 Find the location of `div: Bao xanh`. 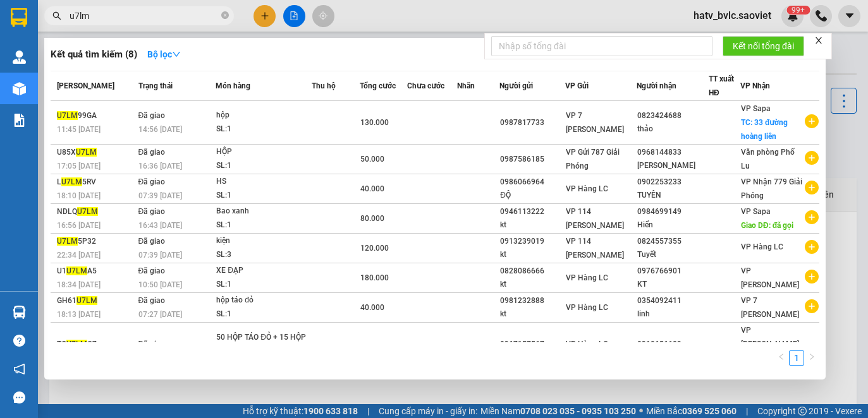

div: Bao xanh is located at coordinates (264, 212).